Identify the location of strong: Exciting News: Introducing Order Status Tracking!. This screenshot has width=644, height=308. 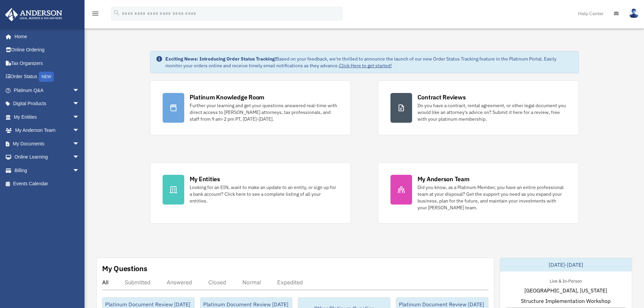
(221, 59).